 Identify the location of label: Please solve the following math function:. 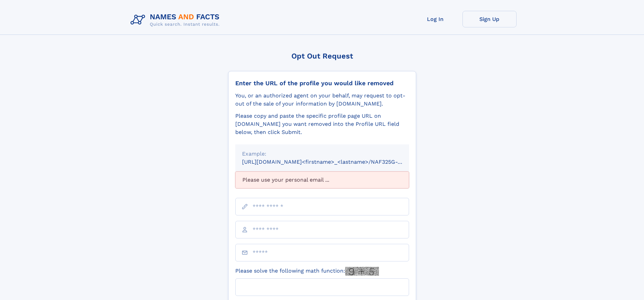
(307, 271).